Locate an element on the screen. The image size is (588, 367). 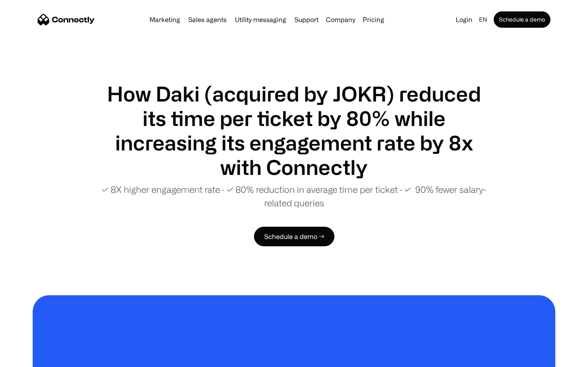
a: Schedule a demo → is located at coordinates (294, 237).